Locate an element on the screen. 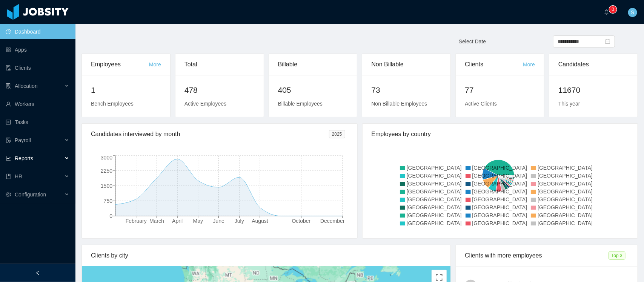 Image resolution: width=644 pixels, height=282 pixels. div: Candidates is located at coordinates (593, 65).